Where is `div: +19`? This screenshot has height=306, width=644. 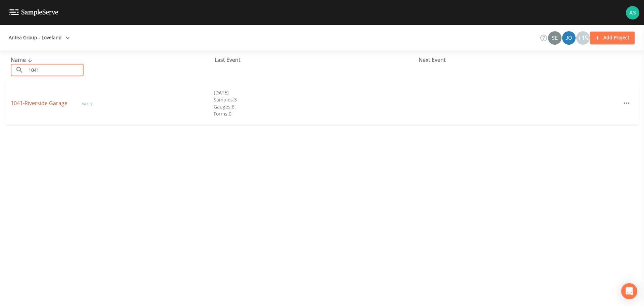
div: +19 is located at coordinates (582, 38).